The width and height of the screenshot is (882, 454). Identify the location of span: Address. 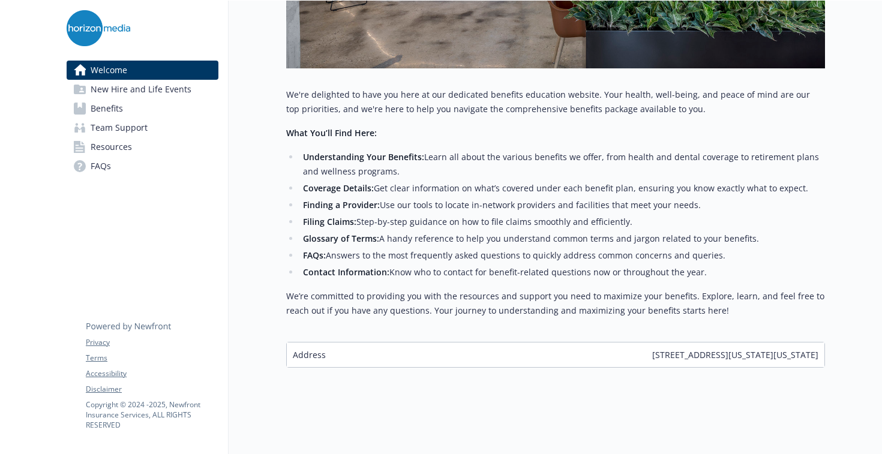
(309, 355).